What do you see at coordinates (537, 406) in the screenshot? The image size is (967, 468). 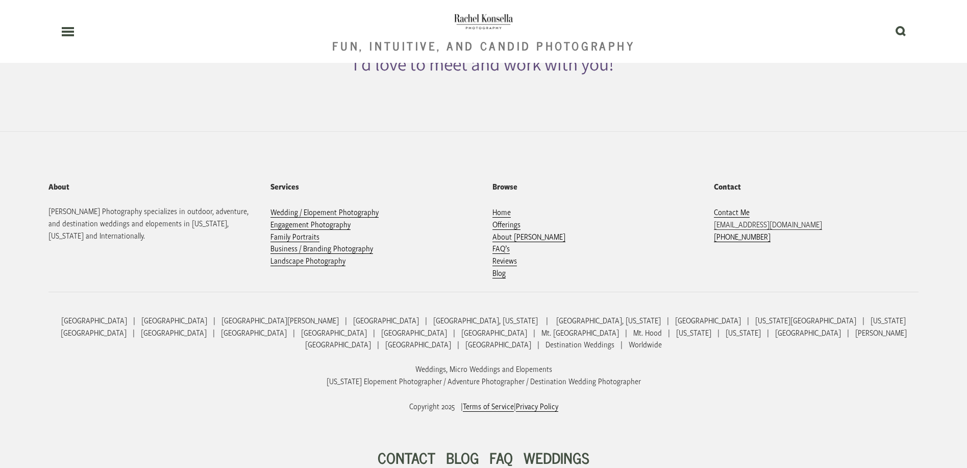 I see `a: Privacy Policy` at bounding box center [537, 406].